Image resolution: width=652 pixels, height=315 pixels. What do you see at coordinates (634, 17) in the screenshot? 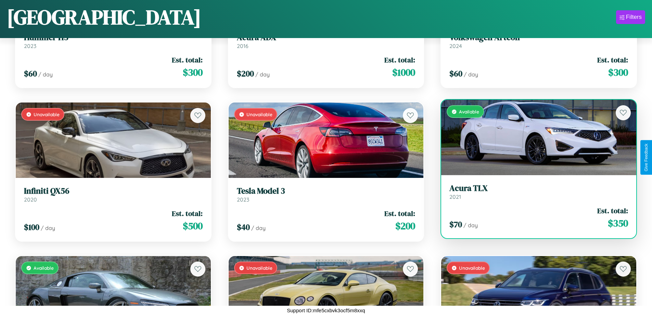
I see `div: Filters` at bounding box center [634, 17].